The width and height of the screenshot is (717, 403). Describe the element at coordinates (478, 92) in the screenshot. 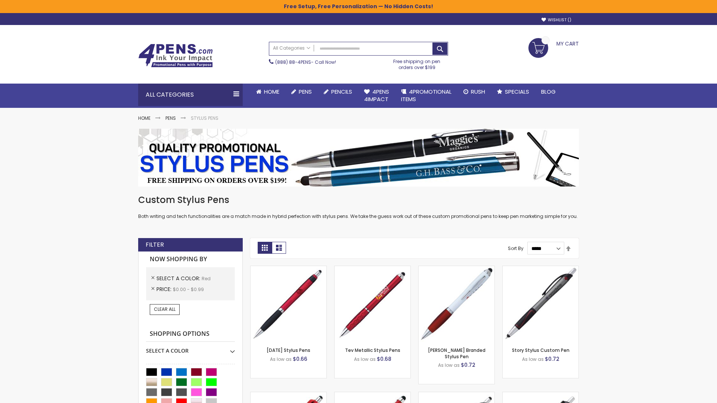

I see `span: Rush` at that location.